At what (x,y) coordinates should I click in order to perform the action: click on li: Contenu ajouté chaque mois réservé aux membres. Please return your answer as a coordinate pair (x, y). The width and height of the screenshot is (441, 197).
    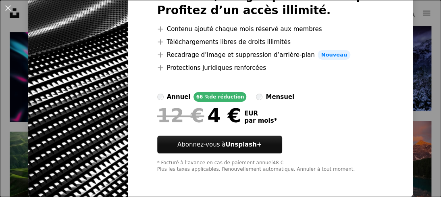
    Looking at the image, I should click on (270, 29).